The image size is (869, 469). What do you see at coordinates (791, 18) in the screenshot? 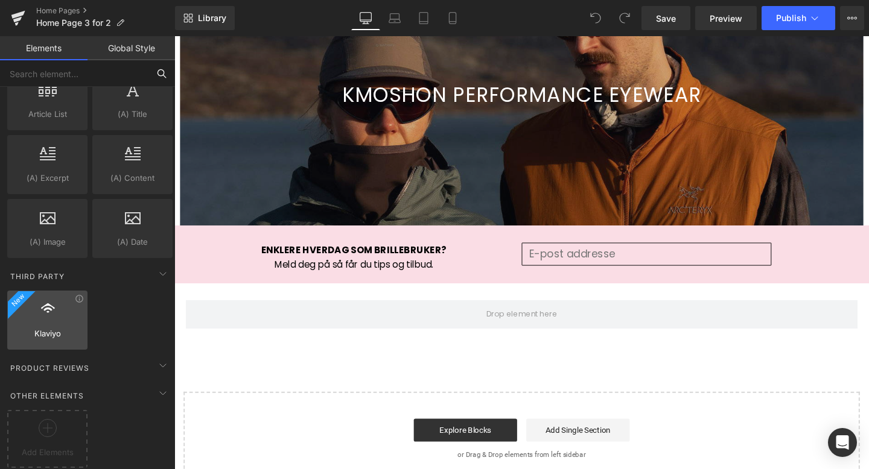
I see `span: Publish` at bounding box center [791, 18].